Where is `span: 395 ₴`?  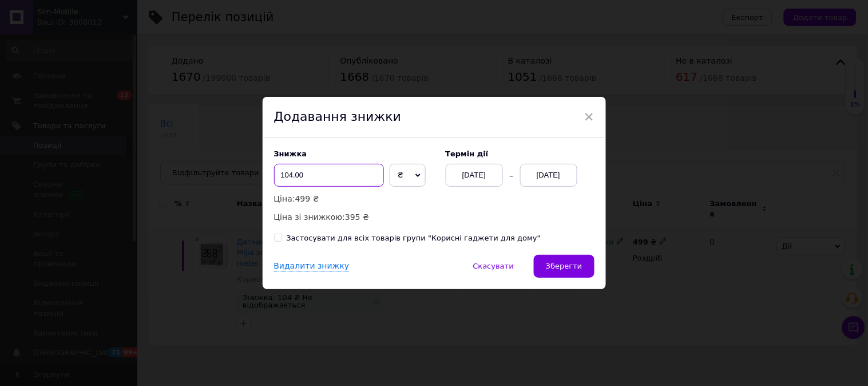 span: 395 ₴ is located at coordinates (357, 217).